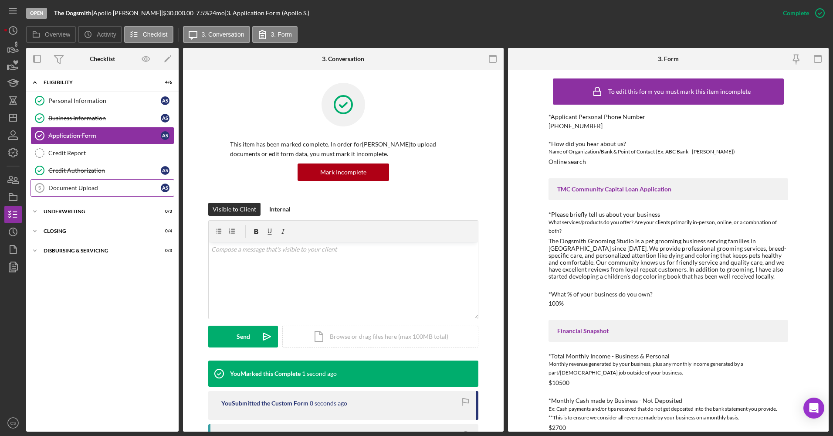 Image resolution: width=833 pixels, height=436 pixels. Describe the element at coordinates (217, 13) in the screenshot. I see `div: 24 mo` at that location.